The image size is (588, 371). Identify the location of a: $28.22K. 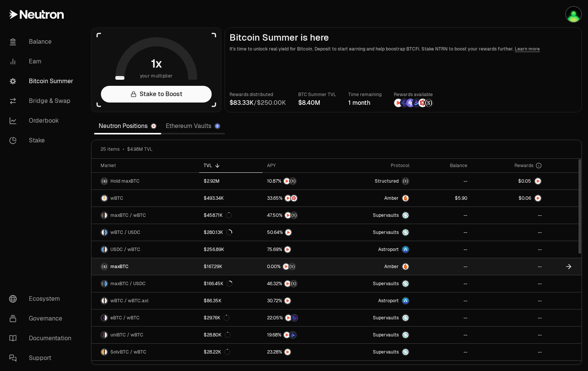
(231, 352).